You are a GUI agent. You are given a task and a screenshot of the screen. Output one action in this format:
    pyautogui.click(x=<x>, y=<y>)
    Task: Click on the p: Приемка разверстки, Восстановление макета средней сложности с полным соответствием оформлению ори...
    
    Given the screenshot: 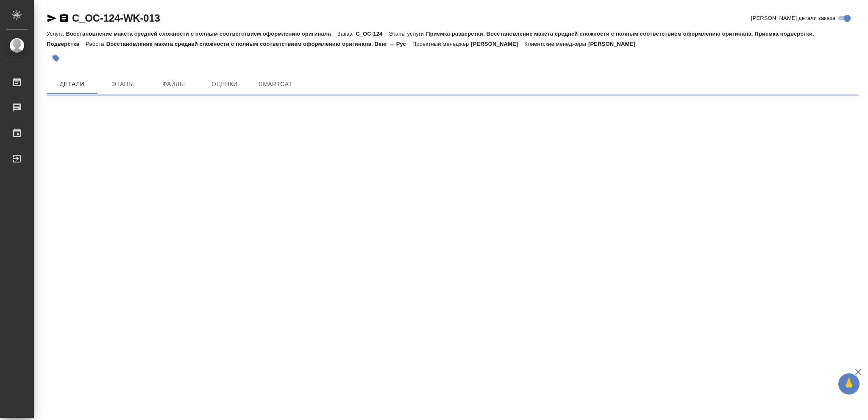 What is the action you would take?
    pyautogui.click(x=430, y=39)
    